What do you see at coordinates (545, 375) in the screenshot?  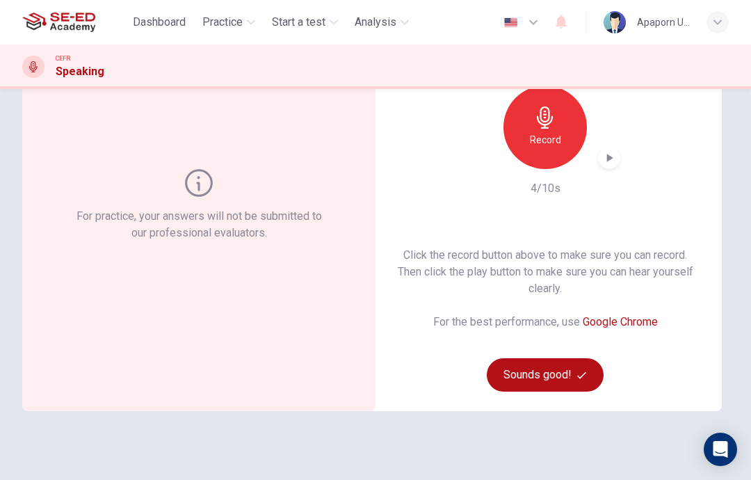 I see `button: Sounds good!` at bounding box center [545, 375].